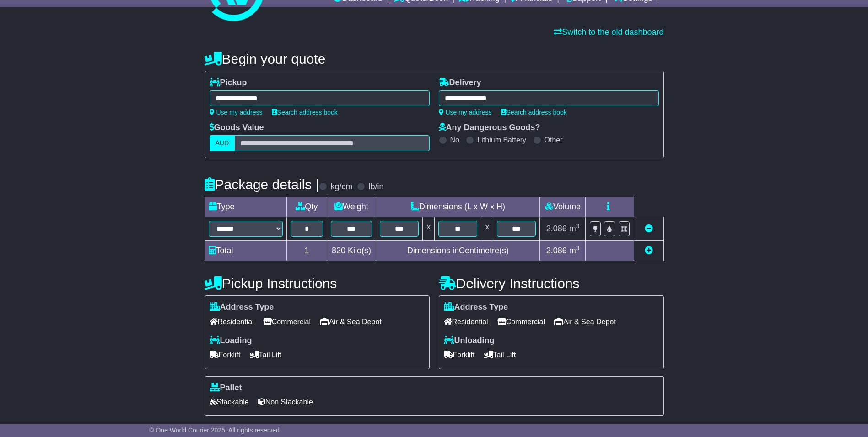 The width and height of the screenshot is (868, 437). What do you see at coordinates (552, 283) in the screenshot?
I see `h4: Delivery Instructions` at bounding box center [552, 283].